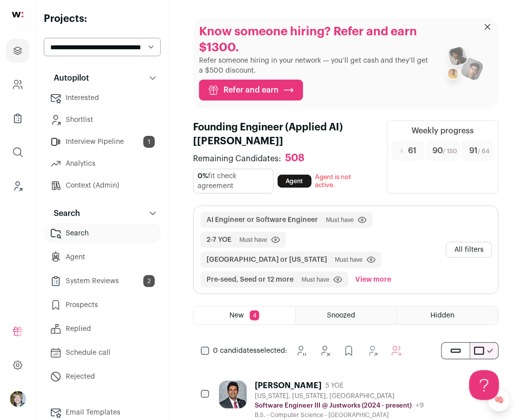  What do you see at coordinates (17, 50) in the screenshot?
I see `a: Projects` at bounding box center [17, 50].